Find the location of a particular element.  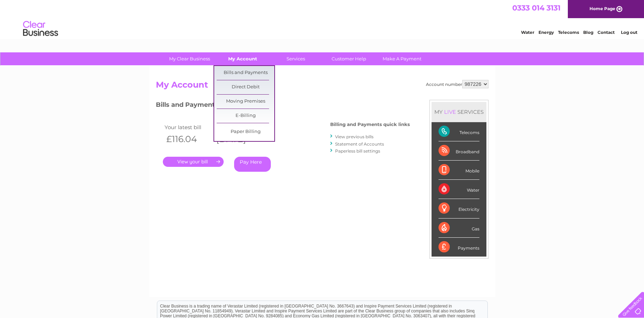

div: LIVE is located at coordinates (450, 112).